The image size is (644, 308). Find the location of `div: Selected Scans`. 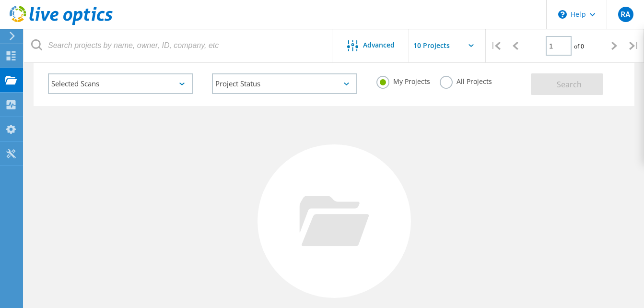

div: Selected Scans is located at coordinates (120, 83).